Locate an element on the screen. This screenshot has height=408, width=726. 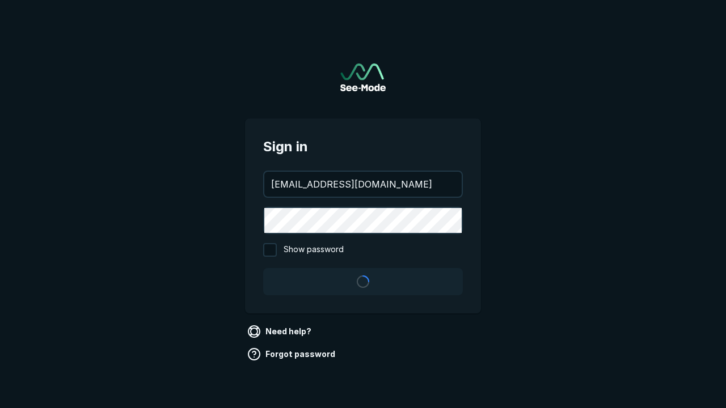
a: Forgot password is located at coordinates (292, 354).